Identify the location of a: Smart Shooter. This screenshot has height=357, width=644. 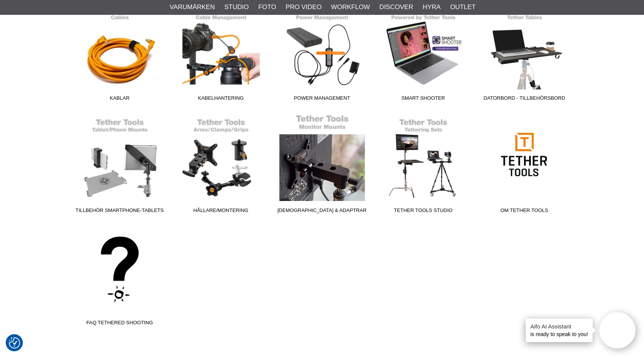
(424, 53).